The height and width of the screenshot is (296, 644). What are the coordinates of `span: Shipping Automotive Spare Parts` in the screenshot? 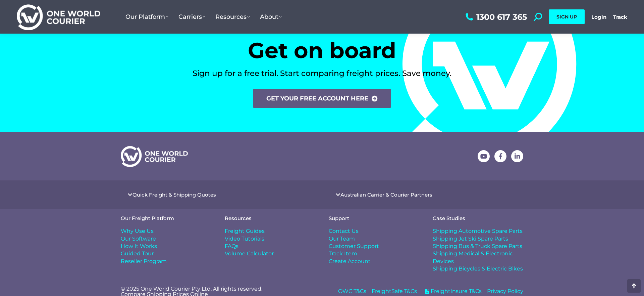 It's located at (477, 231).